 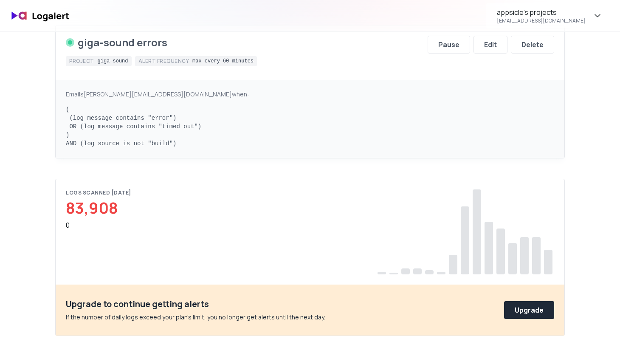 What do you see at coordinates (98, 208) in the screenshot?
I see `div: 83,908` at bounding box center [98, 208].